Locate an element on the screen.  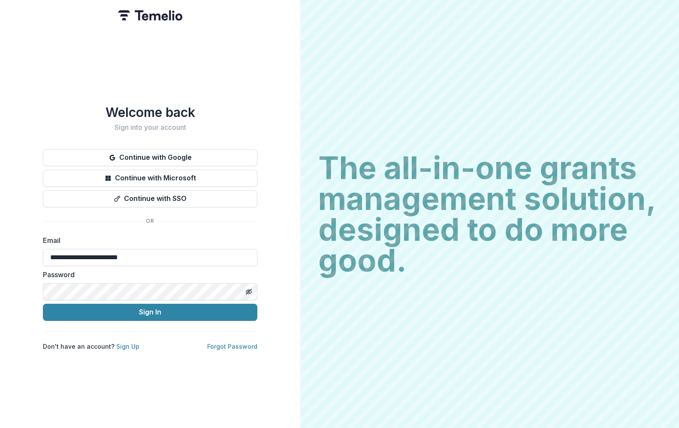
button: Toggle password visibility is located at coordinates (249, 292).